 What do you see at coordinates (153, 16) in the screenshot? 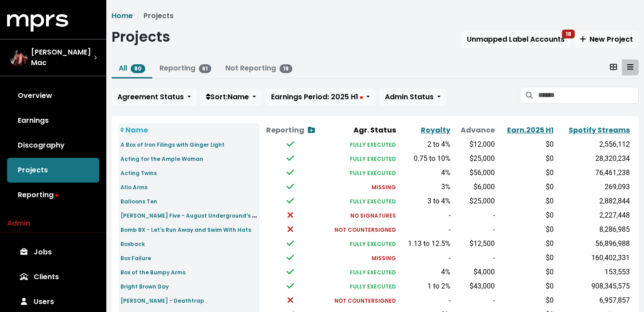
I see `li: Projects` at bounding box center [153, 16].